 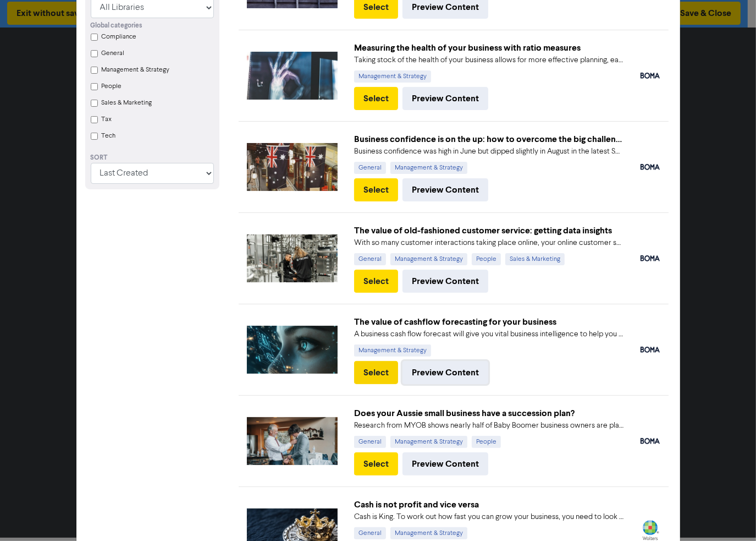 What do you see at coordinates (489, 334) in the screenshot?
I see `div: A business cash flow forecast will give you vital business intelligence to help you scenario-plan...` at bounding box center [489, 334].